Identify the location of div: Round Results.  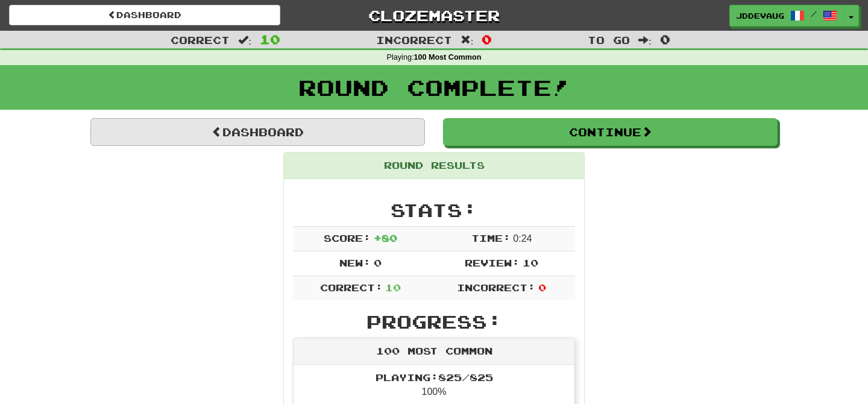
(434, 166).